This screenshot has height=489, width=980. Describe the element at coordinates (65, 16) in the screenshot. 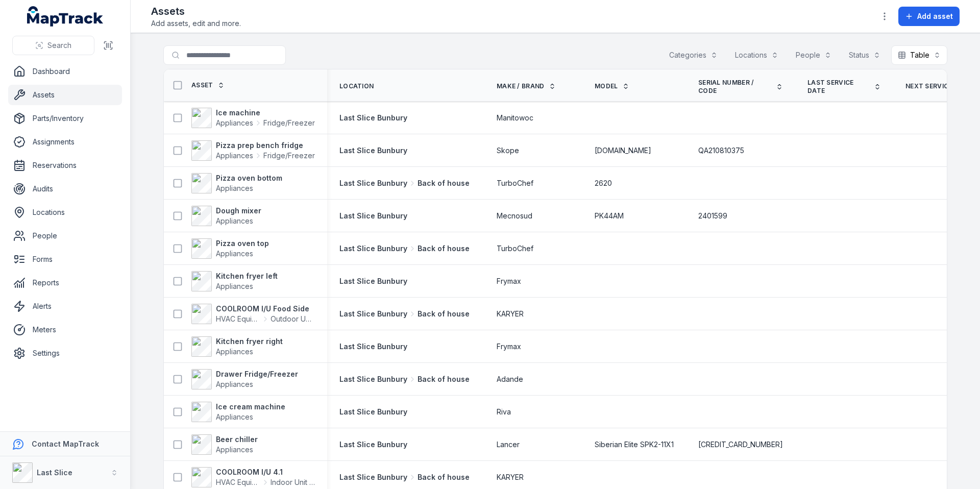

I see `a: MapTrack` at that location.